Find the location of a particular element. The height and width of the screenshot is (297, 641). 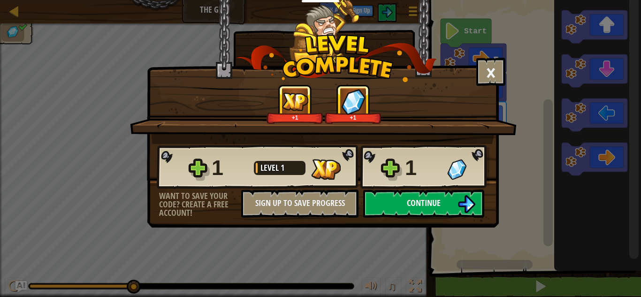

span: Continue is located at coordinates (424, 203).